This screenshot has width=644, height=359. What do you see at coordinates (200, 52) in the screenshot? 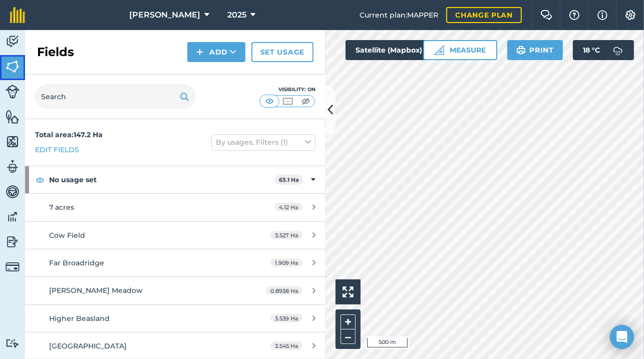
I see `img: svg+xml;base64,PHN2ZyB4bWxucz0iaHR0cDovL3d3dy53My5vcmcvMjAwMC9zdmciIHdpZHRoPSIxNCIgaGVpZ2h0PSIyNC...` at bounding box center [200, 52].